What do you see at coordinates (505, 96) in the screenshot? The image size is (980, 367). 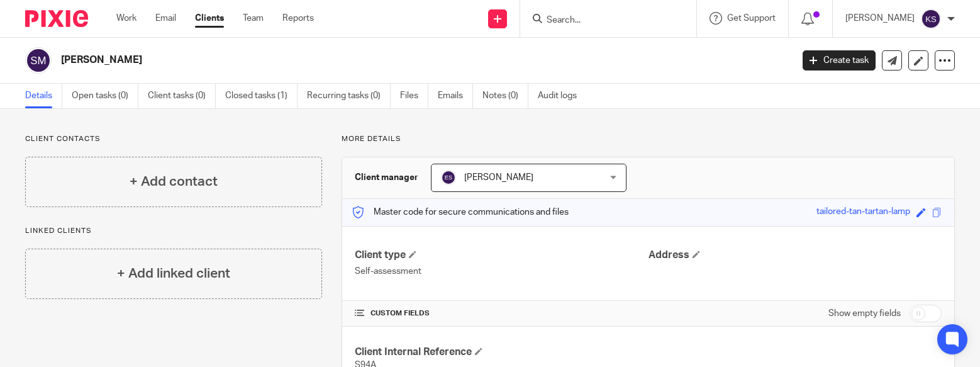 I see `a: Notes (0)` at bounding box center [505, 96].